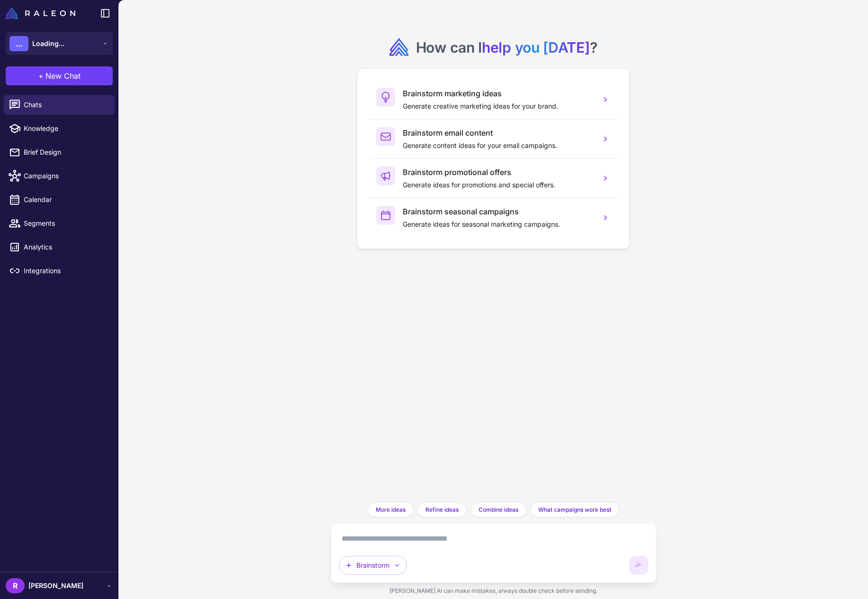 The width and height of the screenshot is (868, 599). Describe the element at coordinates (59, 224) in the screenshot. I see `a: Segments` at that location.